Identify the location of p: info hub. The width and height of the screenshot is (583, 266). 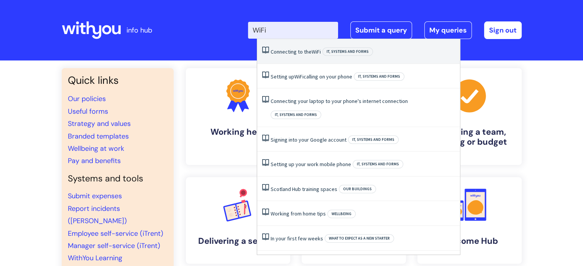
(139, 30).